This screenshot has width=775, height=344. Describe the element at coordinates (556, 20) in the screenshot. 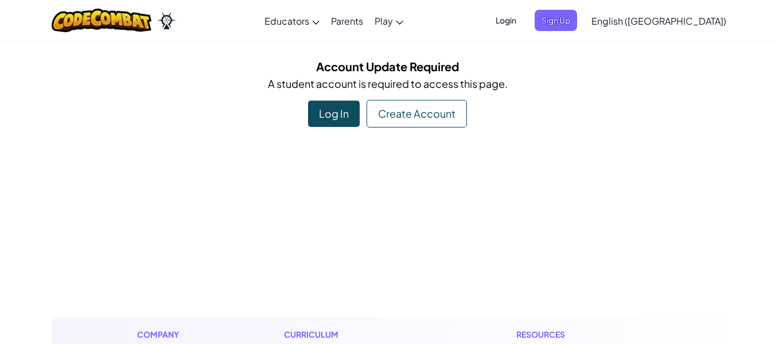

I see `span: Sign Up` at that location.